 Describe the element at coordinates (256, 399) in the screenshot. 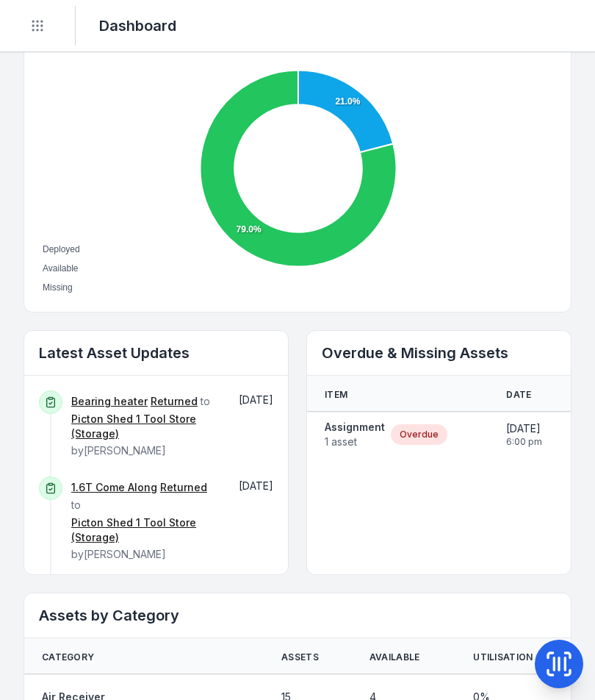

I see `time: 19/9/2025, 6:20:20 am` at that location.